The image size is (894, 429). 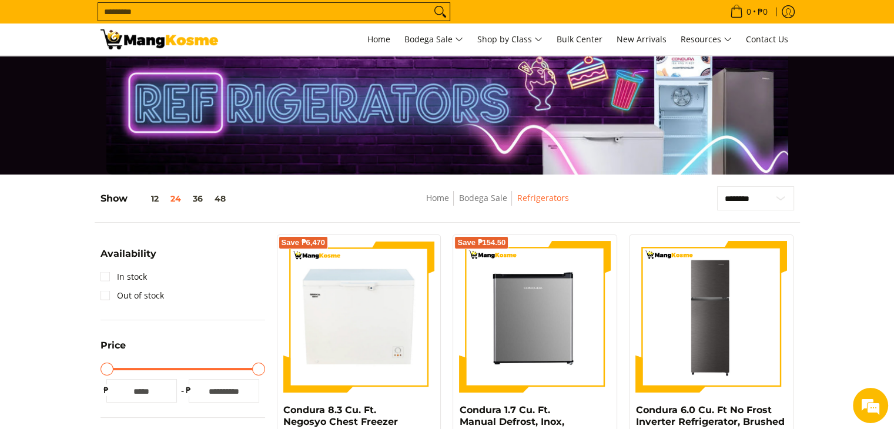 I want to click on span: 0, so click(x=749, y=12).